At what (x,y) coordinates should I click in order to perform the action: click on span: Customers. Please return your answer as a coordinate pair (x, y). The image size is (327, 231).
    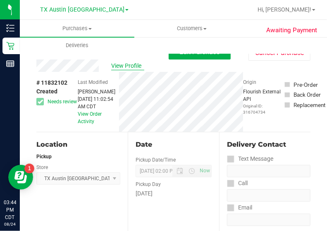
    Looking at the image, I should click on (191, 28).